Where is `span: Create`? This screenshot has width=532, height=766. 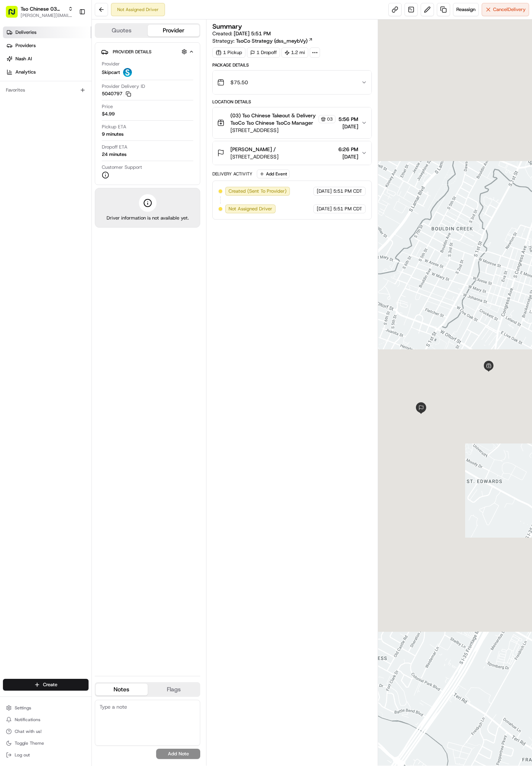 span: Create is located at coordinates (50, 685).